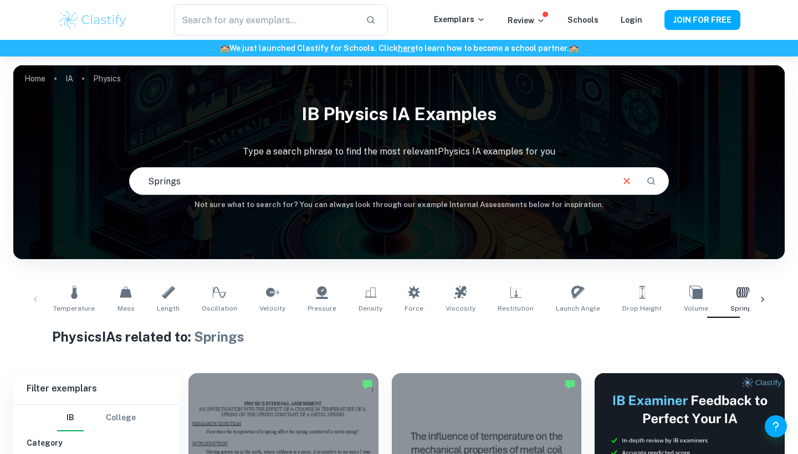 The height and width of the screenshot is (454, 798). Describe the element at coordinates (96, 418) in the screenshot. I see `div: Filter type choice` at that location.